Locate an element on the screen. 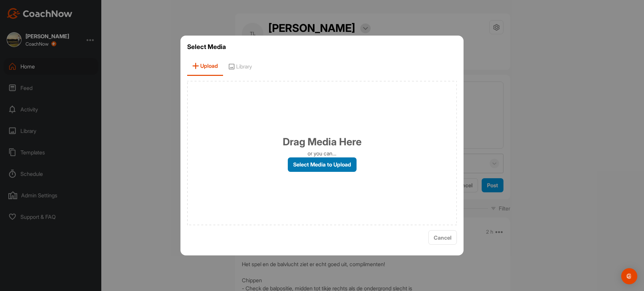 The image size is (644, 291). h1: Drag Media Here is located at coordinates (322, 142).